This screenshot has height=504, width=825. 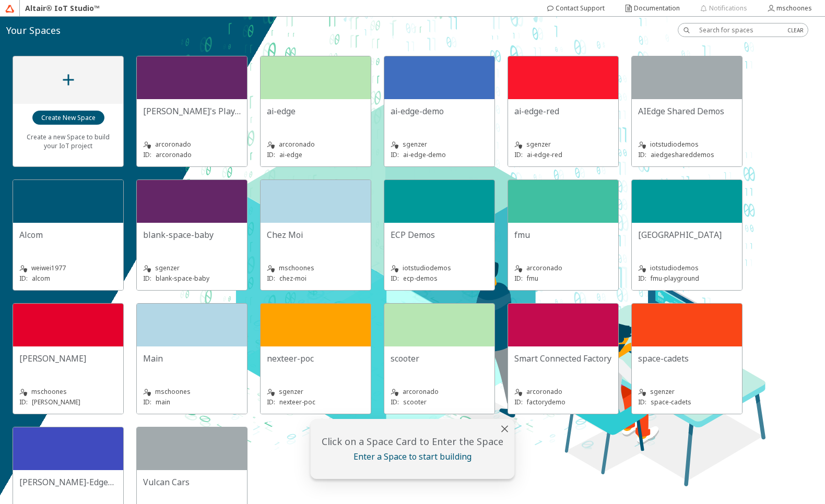 I want to click on unity-typography: weiwei1977, so click(x=68, y=268).